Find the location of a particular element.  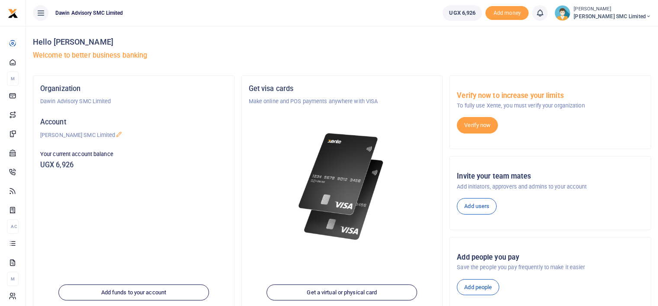

a: UGX 6,926 is located at coordinates (462, 13).